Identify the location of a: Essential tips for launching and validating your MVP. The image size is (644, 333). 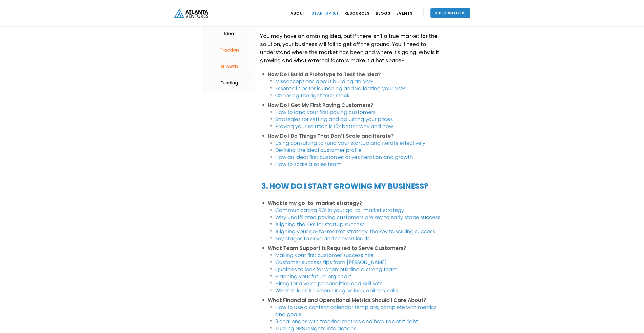
(340, 88).